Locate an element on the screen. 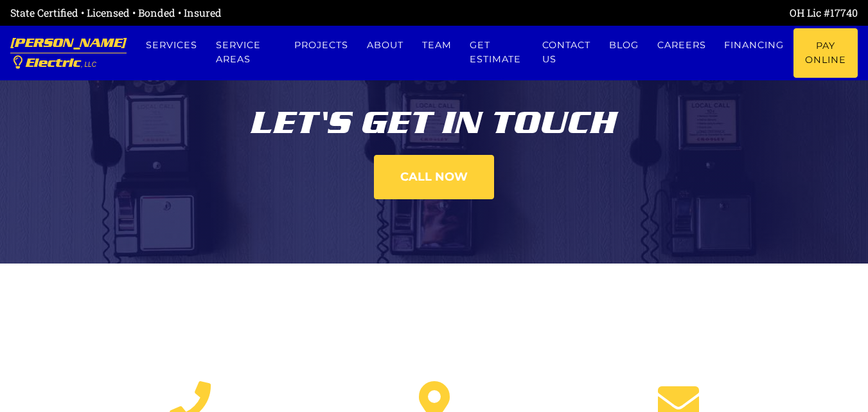 The image size is (868, 412). a: About is located at coordinates (385, 45).